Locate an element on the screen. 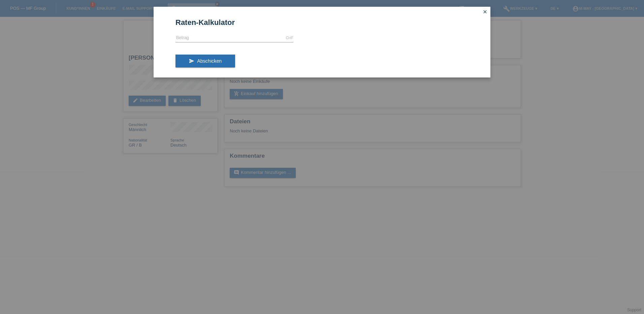 The image size is (644, 314). h1: Raten-Kalkulator is located at coordinates (322, 22).